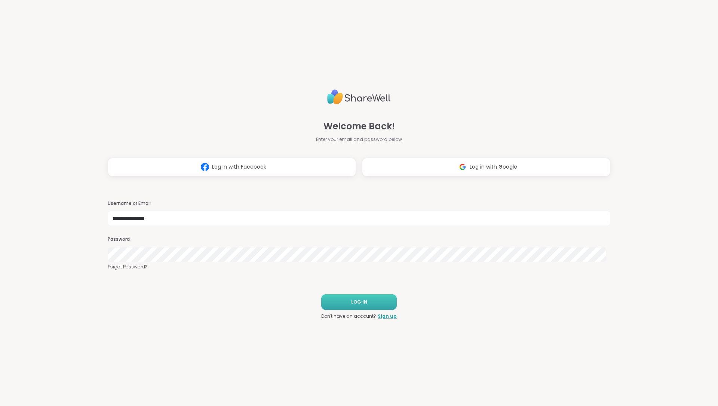  Describe the element at coordinates (359, 267) in the screenshot. I see `a: Forgot Password?` at that location.